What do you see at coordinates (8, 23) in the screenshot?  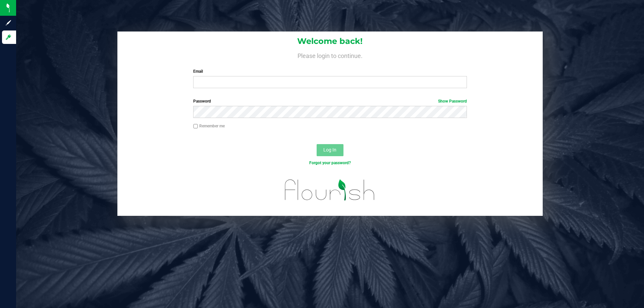 I see `inline-svg: Sign up` at bounding box center [8, 23].